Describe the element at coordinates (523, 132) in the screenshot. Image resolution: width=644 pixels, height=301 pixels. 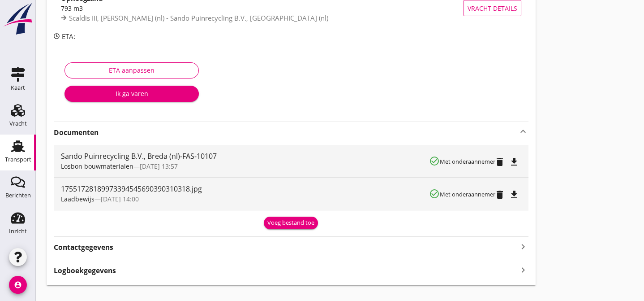
I see `i: keyboard_arrow_up` at that location.